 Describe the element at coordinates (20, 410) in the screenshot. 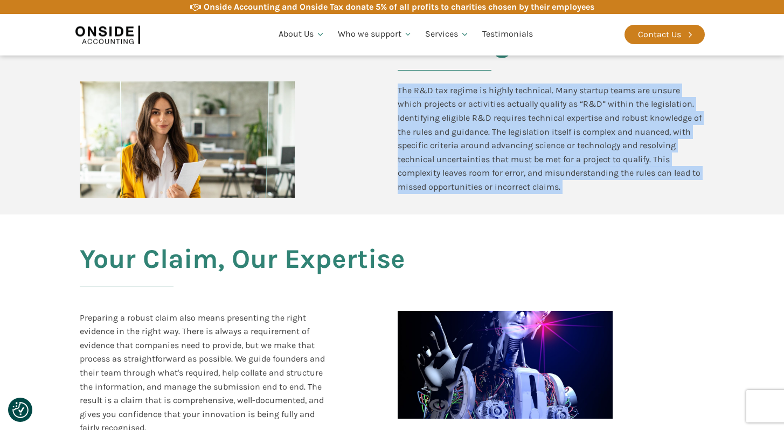

I see `img: Revisit consent button` at that location.